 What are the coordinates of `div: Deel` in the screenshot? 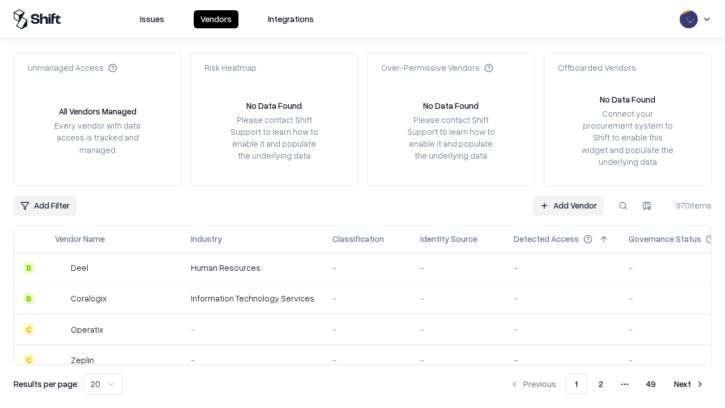 It's located at (79, 267).